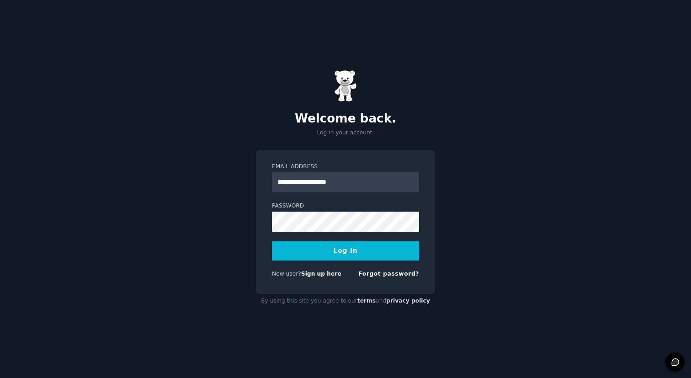 The width and height of the screenshot is (691, 378). Describe the element at coordinates (286, 274) in the screenshot. I see `span: New user?` at that location.